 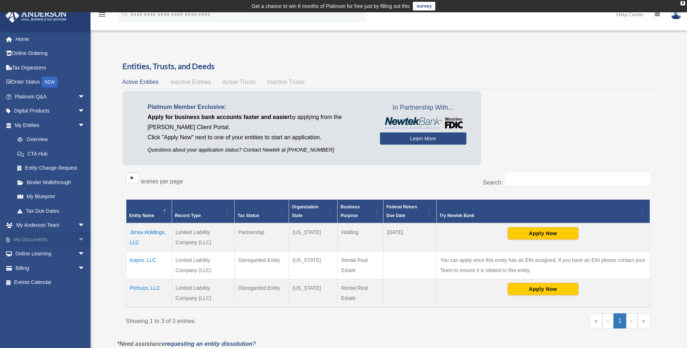 I want to click on label: Search:, so click(x=492, y=182).